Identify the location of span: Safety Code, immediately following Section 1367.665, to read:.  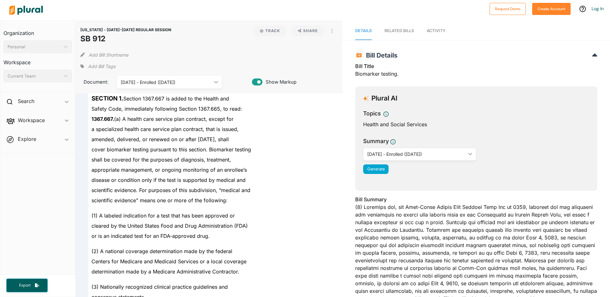
(167, 109).